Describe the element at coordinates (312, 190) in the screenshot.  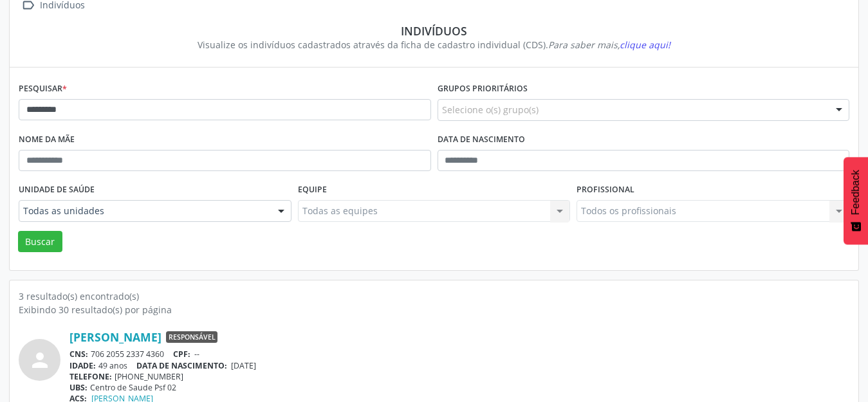
I see `label: Equipe` at that location.